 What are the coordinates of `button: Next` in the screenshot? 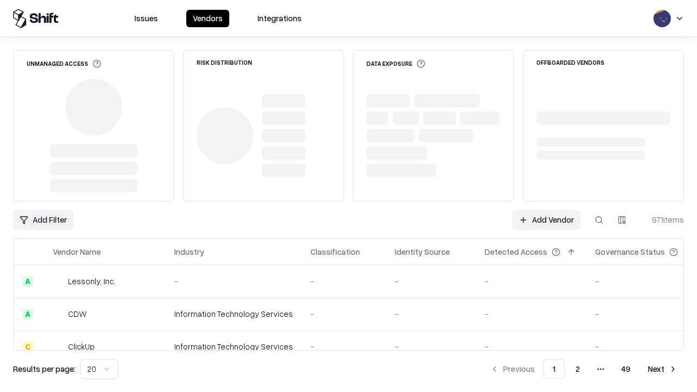 It's located at (663, 369).